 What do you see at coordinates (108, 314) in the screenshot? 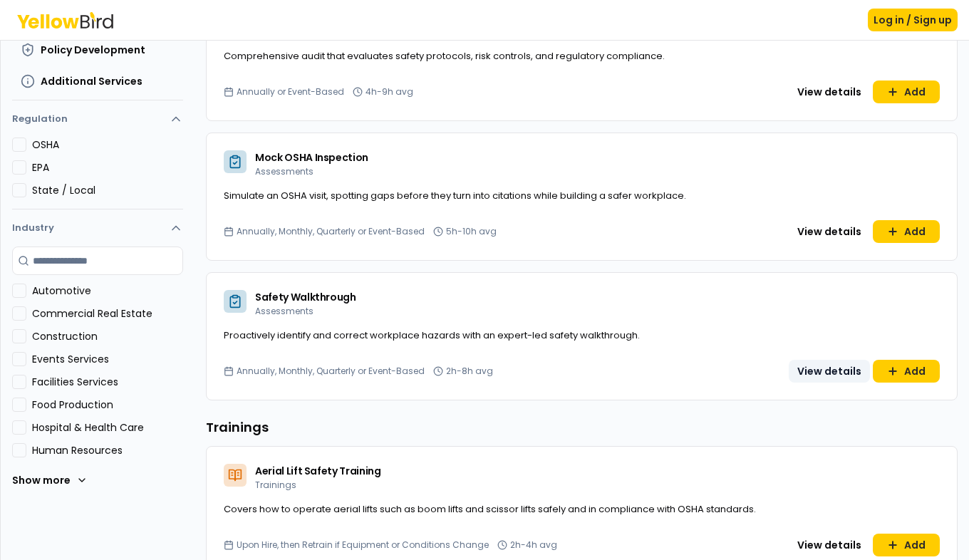
I see `label: Commercial Real Estate` at bounding box center [108, 314].